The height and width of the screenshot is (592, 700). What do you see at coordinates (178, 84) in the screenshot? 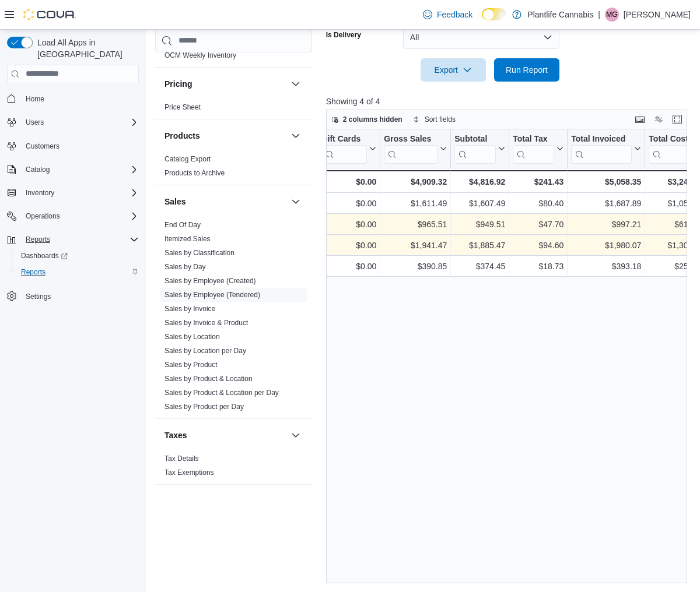
I see `h3: Pricing` at bounding box center [178, 84].